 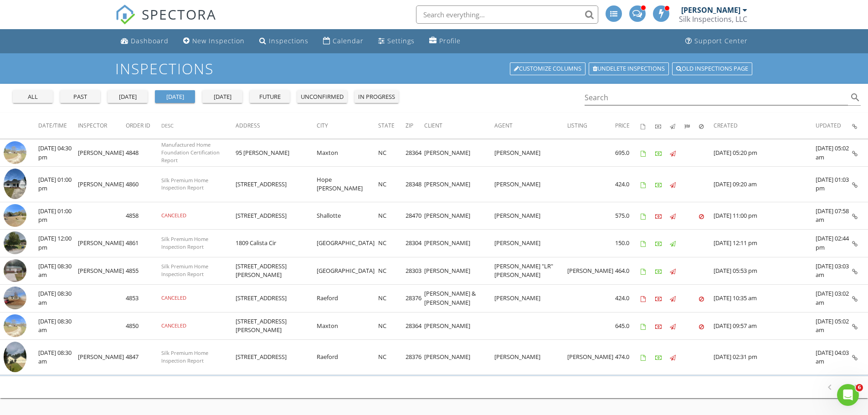 What do you see at coordinates (628, 357) in the screenshot?
I see `td: 474.0` at bounding box center [628, 357].